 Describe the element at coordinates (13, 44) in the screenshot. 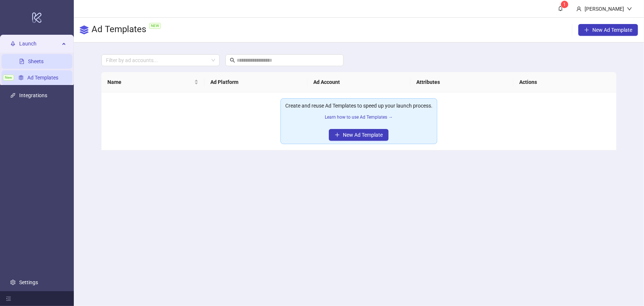

I see `span: rocket` at that location.